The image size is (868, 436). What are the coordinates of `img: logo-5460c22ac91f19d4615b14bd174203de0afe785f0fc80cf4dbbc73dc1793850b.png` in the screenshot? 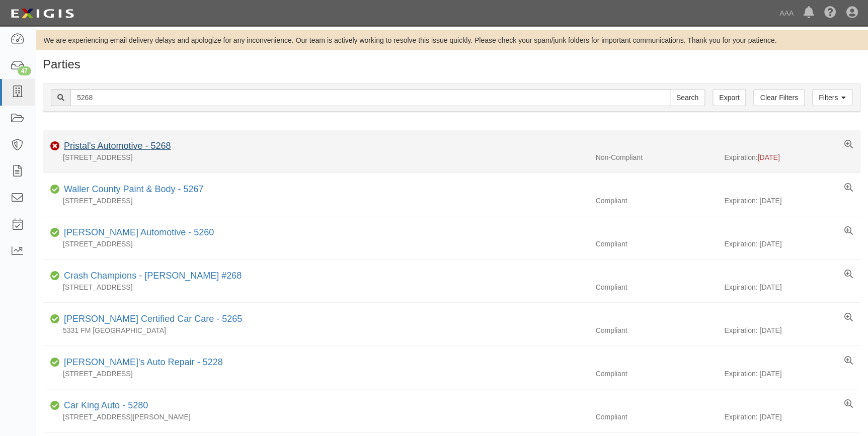 It's located at (42, 14).